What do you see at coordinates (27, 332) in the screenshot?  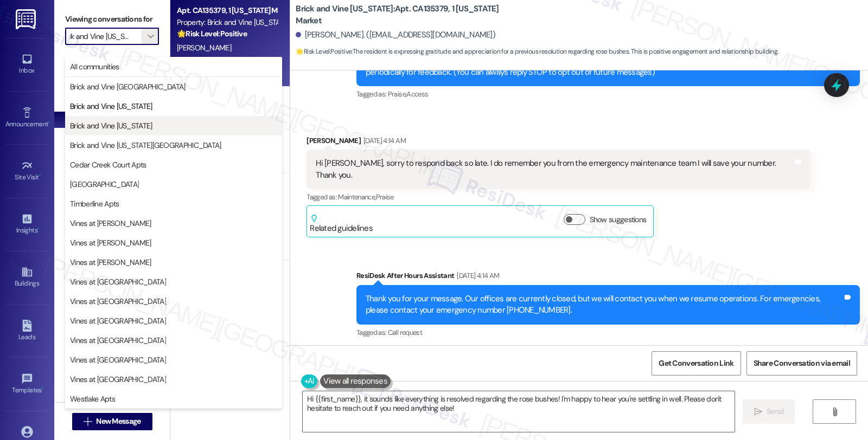 I see `a: Leads` at bounding box center [27, 332].